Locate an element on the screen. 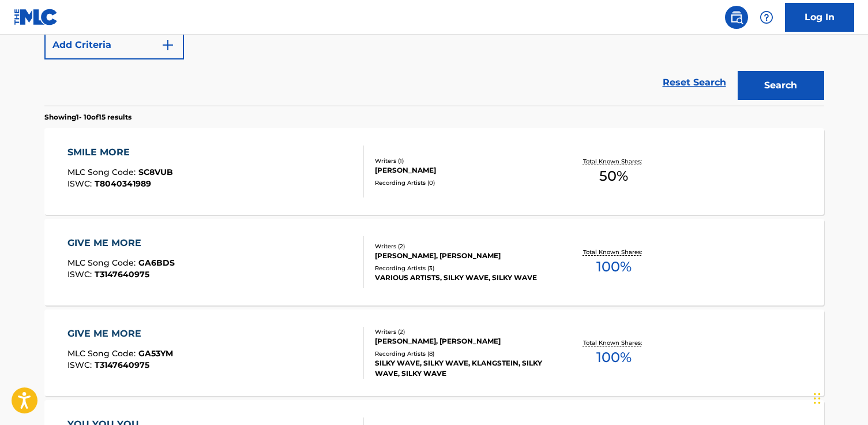  div: Recording Artists ( 3 ) is located at coordinates (462, 268).